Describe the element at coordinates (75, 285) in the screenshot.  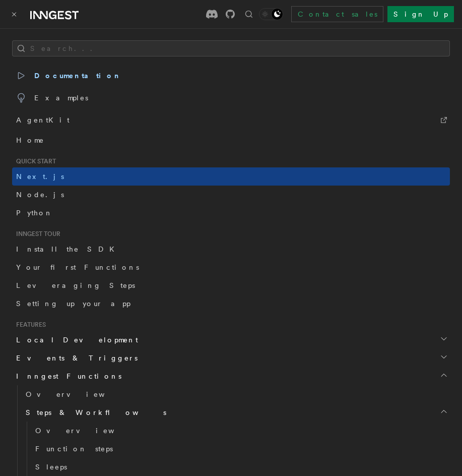
I see `span: Leveraging Steps` at that location.